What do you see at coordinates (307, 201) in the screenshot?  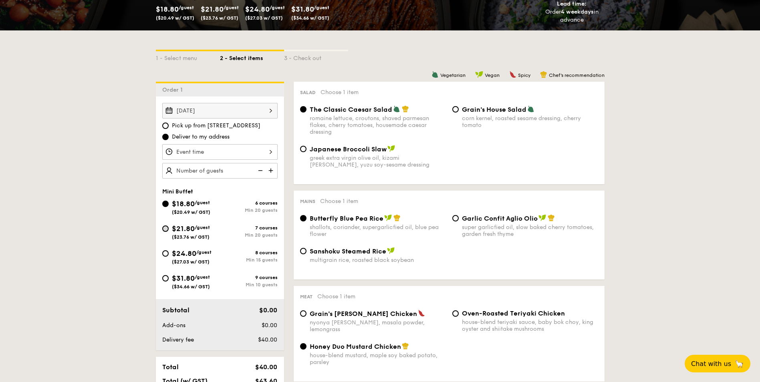 I see `span: Mains` at bounding box center [307, 201].